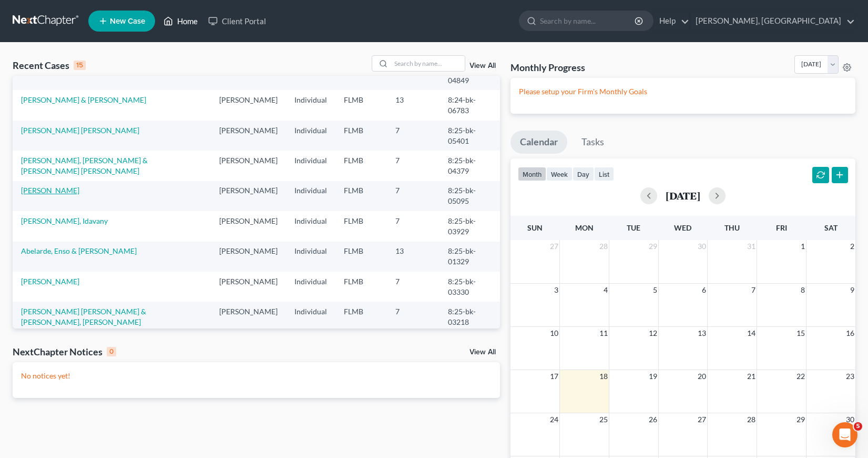  Describe the element at coordinates (702, 333) in the screenshot. I see `span: 13` at that location.